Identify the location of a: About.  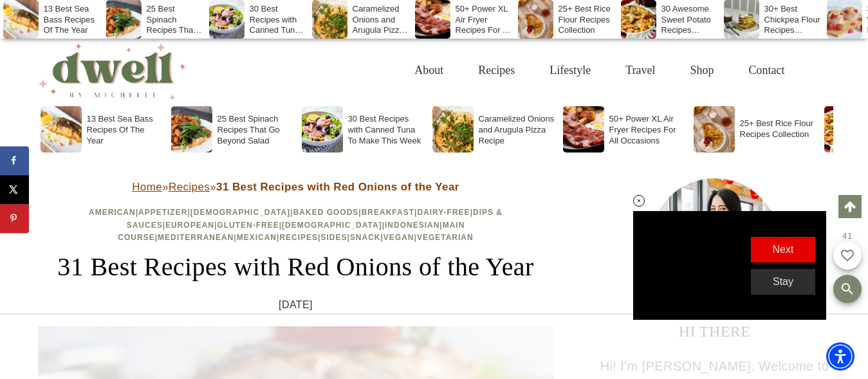
(429, 70).